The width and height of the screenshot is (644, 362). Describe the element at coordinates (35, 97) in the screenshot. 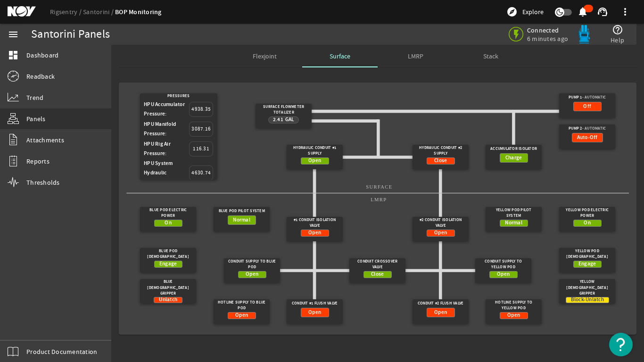

I see `span: Trend` at that location.